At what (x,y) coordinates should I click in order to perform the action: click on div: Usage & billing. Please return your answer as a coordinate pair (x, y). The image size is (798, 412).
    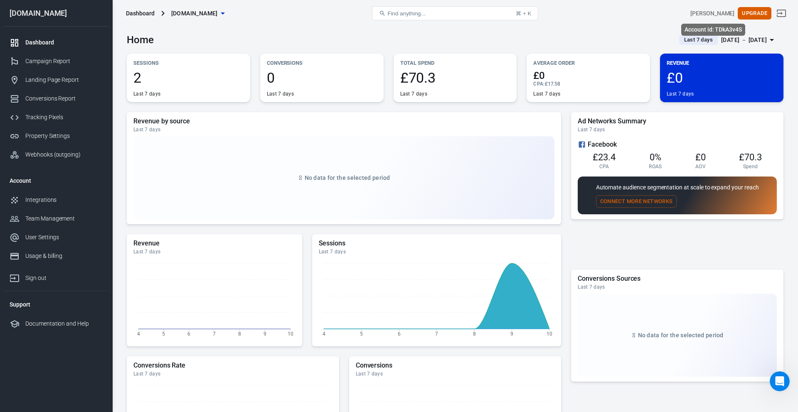
    Looking at the image, I should click on (64, 256).